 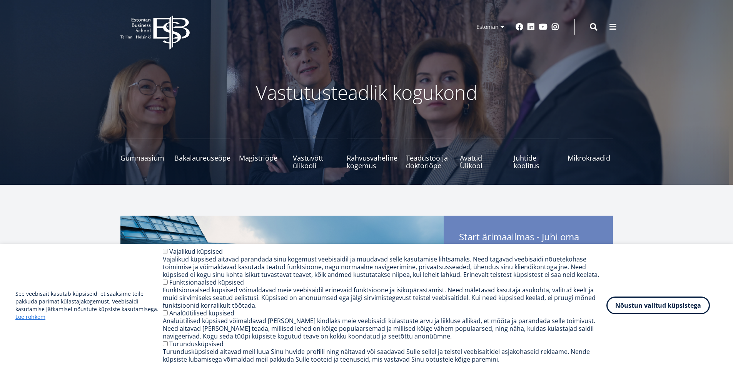 I want to click on a: Magistriõpe, so click(x=262, y=154).